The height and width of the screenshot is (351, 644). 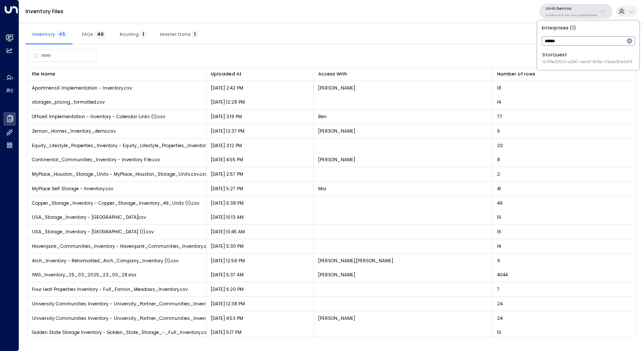 I want to click on p: 4c025b01-9fa0-46ff-ab3a-a620b886896e, so click(x=572, y=16).